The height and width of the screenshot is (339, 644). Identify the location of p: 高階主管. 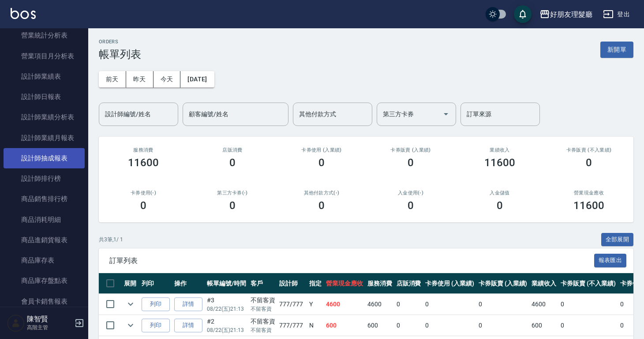
(50, 327).